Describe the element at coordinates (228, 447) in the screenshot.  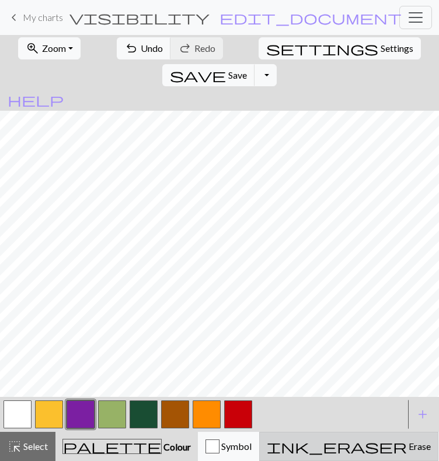
I see `button: Symbol` at that location.